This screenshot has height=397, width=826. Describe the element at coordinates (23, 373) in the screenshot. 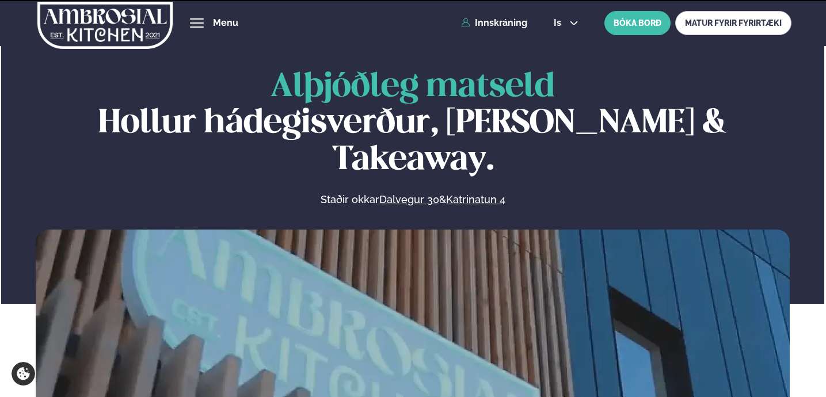

I see `a: Cookie settings` at that location.